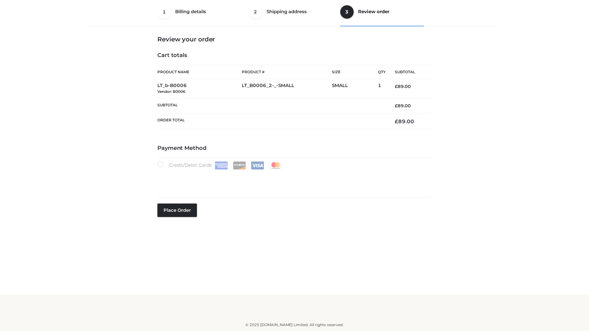  What do you see at coordinates (294, 56) in the screenshot?
I see `h4: Cart totals` at bounding box center [294, 56].